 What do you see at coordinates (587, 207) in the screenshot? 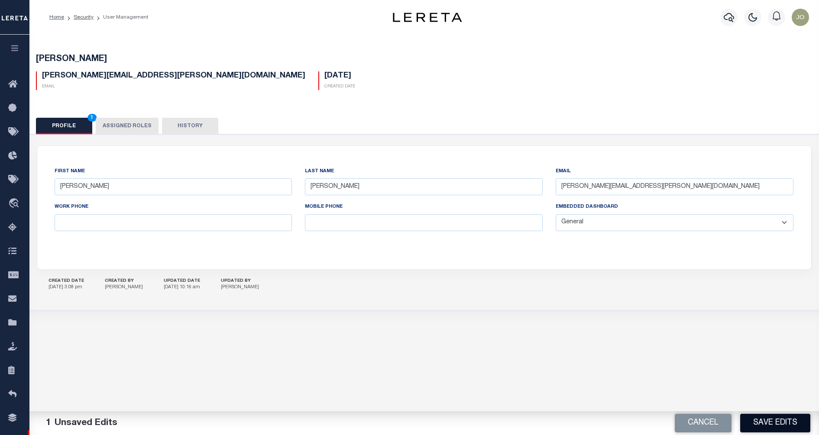
I see `label: Embedded Dashboard` at bounding box center [587, 207].